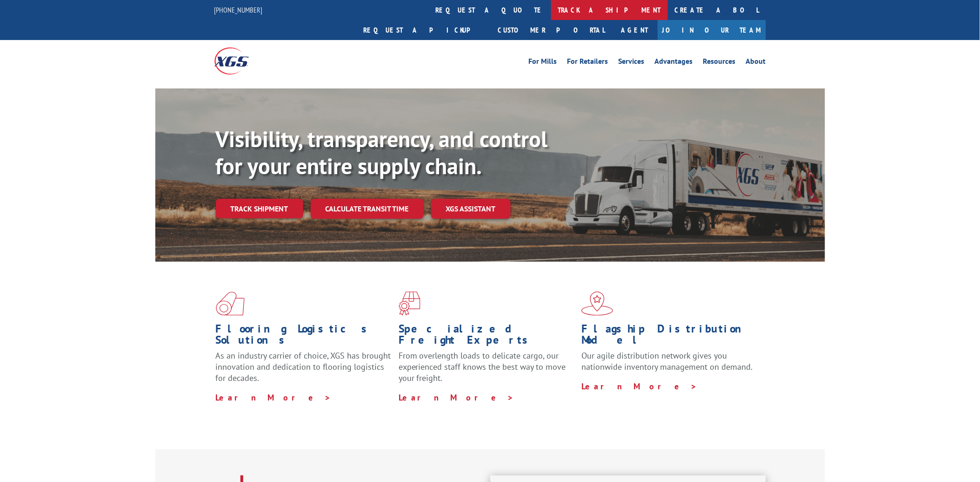 The image size is (980, 482). Describe the element at coordinates (635, 30) in the screenshot. I see `a: Agent` at that location.